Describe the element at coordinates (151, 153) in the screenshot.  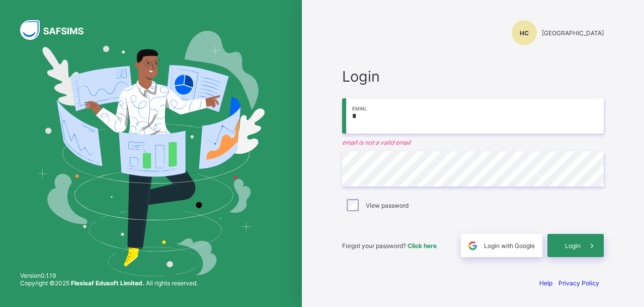
I see `img: Hero Image` at that location.